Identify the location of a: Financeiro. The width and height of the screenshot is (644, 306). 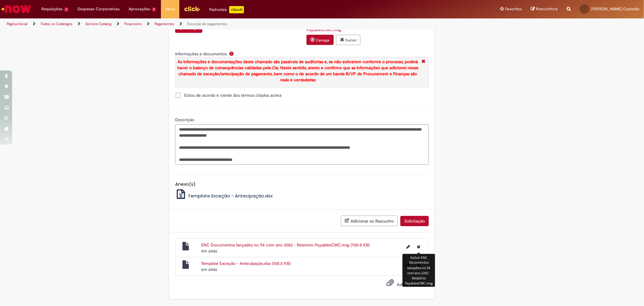
(133, 23).